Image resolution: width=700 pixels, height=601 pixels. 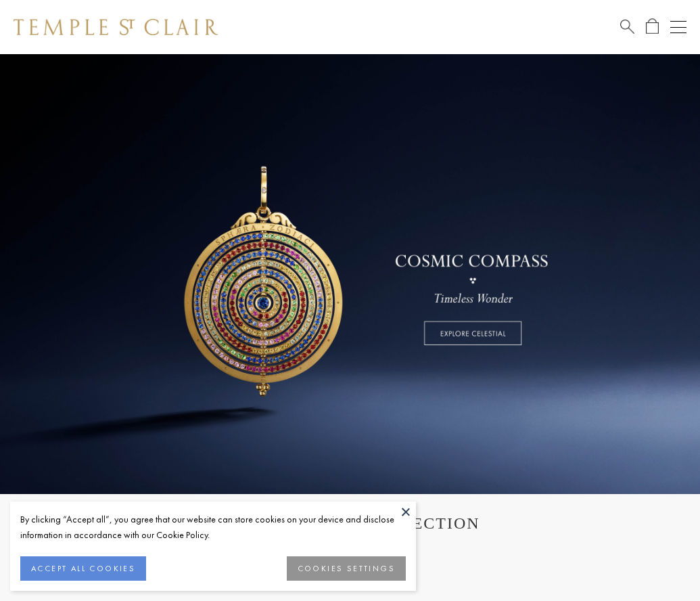 I want to click on div: By clicking “Accept all”, you agree that our website can store cookies on your device and disclos..., so click(x=213, y=527).